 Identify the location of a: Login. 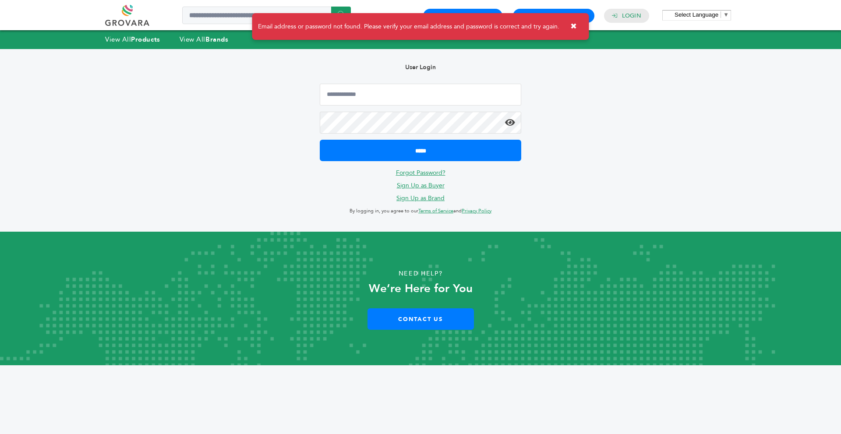
(632, 16).